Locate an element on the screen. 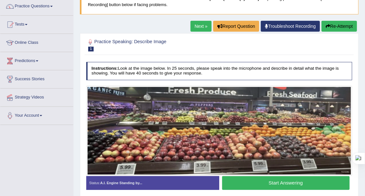 The height and width of the screenshot is (196, 365). a: Online Class is located at coordinates (37, 42).